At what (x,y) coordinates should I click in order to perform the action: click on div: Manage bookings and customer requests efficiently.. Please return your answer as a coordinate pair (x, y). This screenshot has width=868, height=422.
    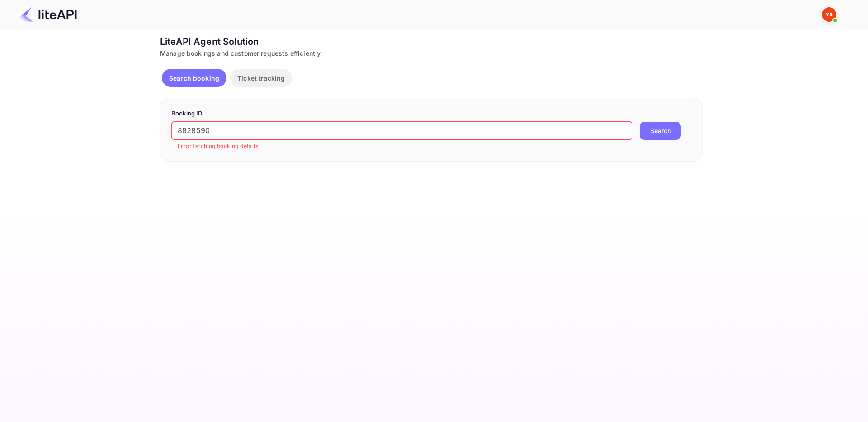
    Looking at the image, I should click on (431, 53).